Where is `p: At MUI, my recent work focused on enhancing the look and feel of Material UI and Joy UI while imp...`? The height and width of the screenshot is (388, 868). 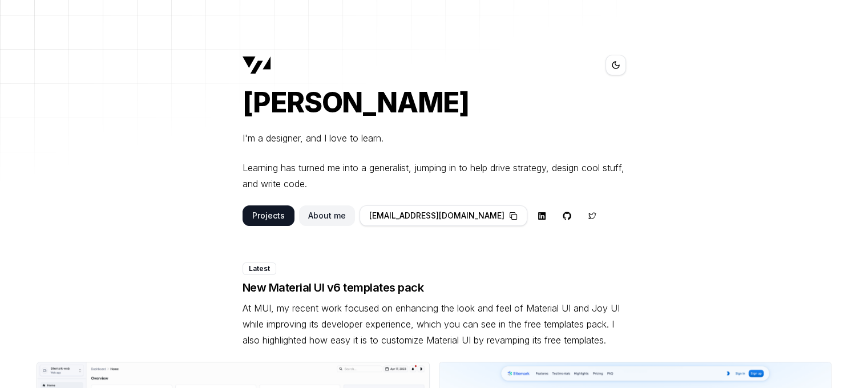
p: At MUI, my recent work focused on enhancing the look and feel of Material UI and Joy UI while imp... is located at coordinates (434, 324).